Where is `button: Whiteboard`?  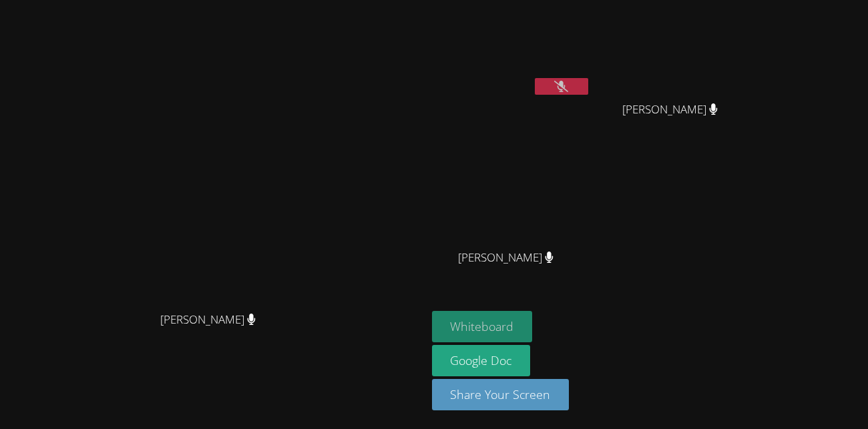 button: Whiteboard is located at coordinates (482, 326).